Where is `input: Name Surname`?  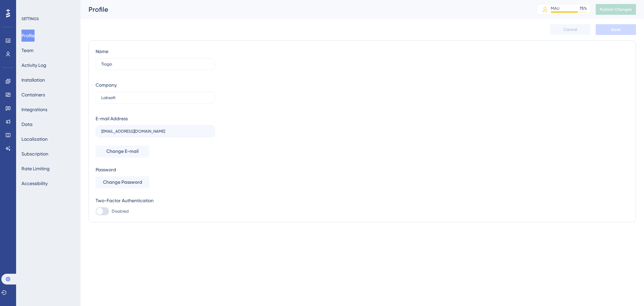 input: Name Surname is located at coordinates (155, 64).